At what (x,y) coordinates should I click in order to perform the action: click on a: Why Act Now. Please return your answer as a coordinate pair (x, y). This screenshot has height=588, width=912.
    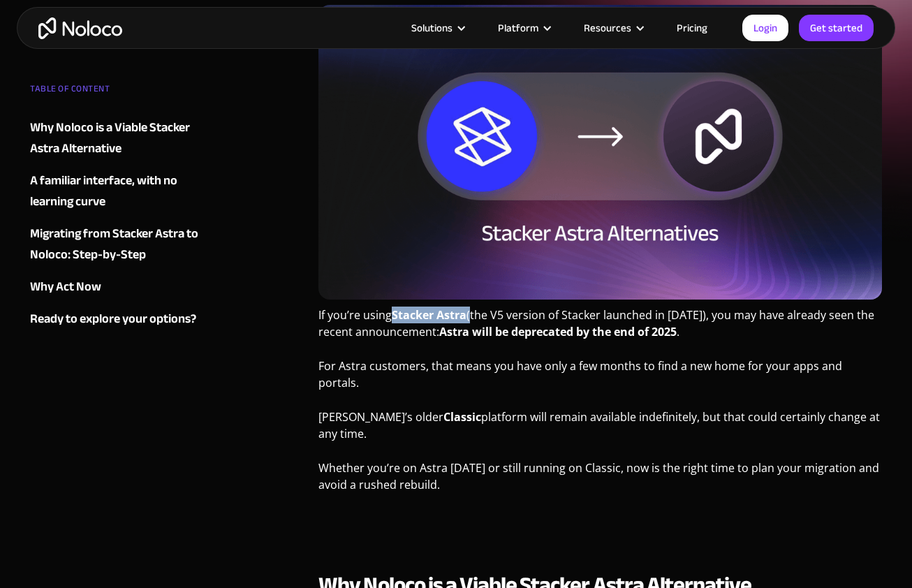
    Looking at the image, I should click on (115, 287).